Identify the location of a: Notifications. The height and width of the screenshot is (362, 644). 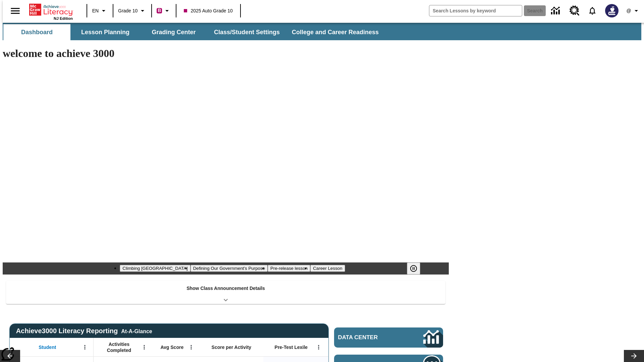
(592, 11).